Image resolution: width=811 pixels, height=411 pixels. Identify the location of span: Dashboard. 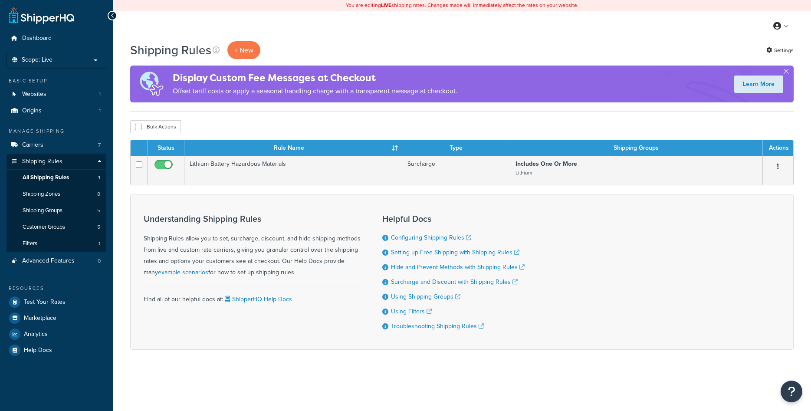
(37, 38).